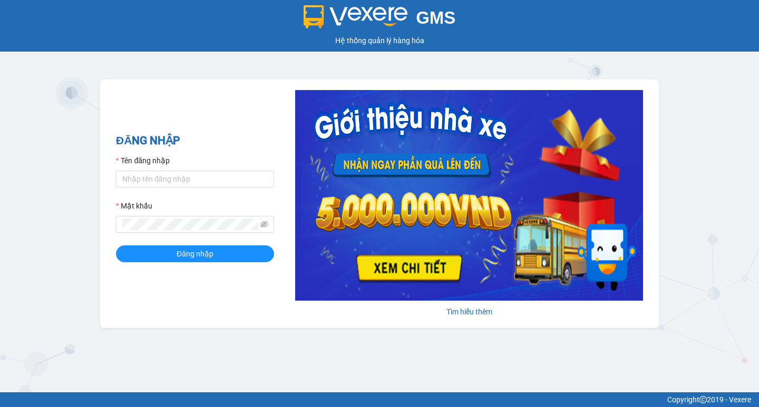  What do you see at coordinates (195, 254) in the screenshot?
I see `span: Đăng nhập` at bounding box center [195, 254].